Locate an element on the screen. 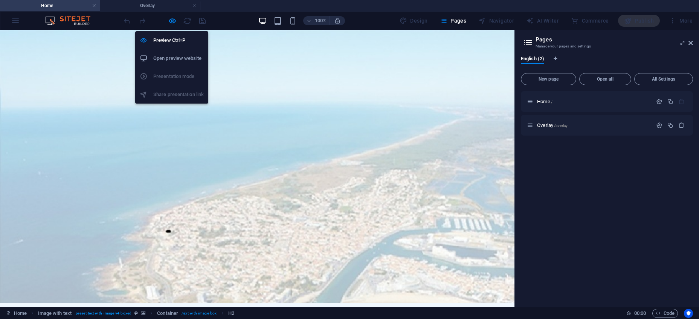 The width and height of the screenshot is (699, 319). h3: Manage your pages and settings is located at coordinates (607, 46).